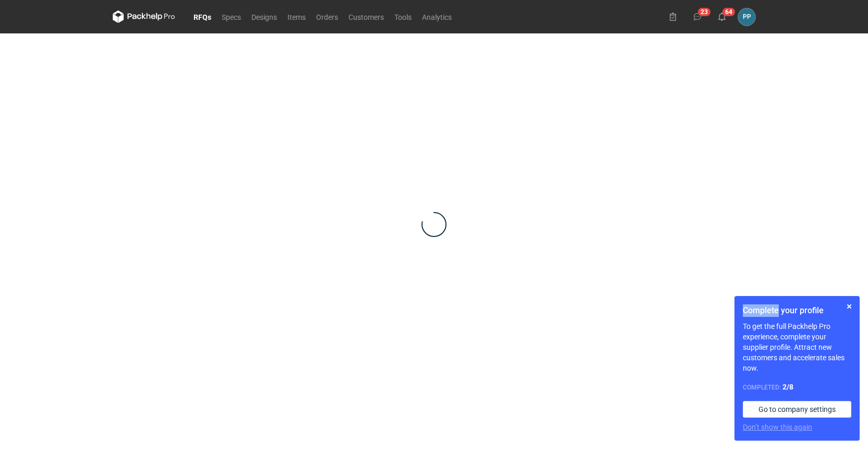  Describe the element at coordinates (849, 307) in the screenshot. I see `button: Skip for now` at that location.